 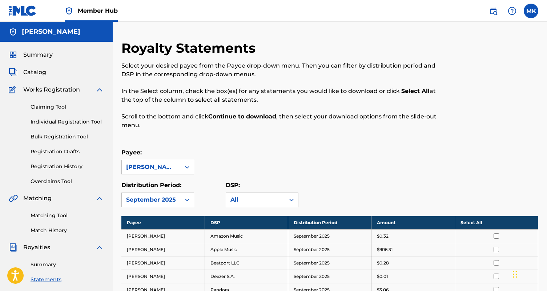 What do you see at coordinates (282, 96) in the screenshot?
I see `p: In the Select column, check the box(es) for any statements you would like to download or click at...` at bounding box center [282, 96].